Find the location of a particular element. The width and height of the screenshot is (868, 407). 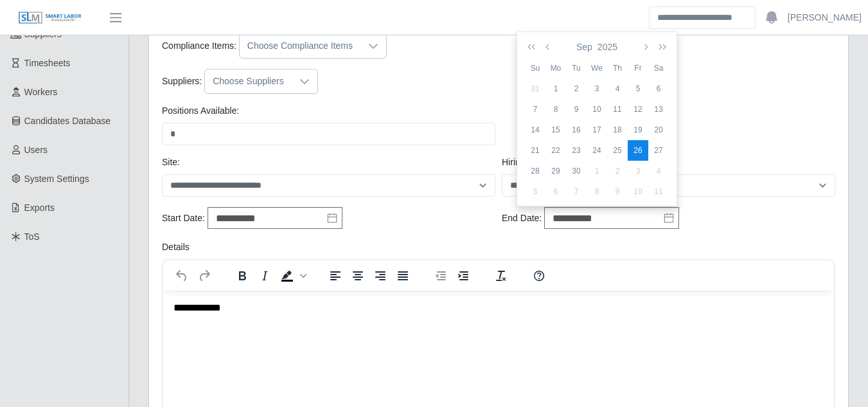

div: 22 is located at coordinates (556, 150).